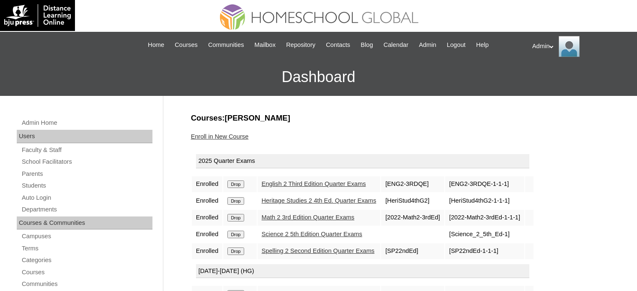 The width and height of the screenshot is (637, 291). I want to click on a: Auto Login, so click(87, 198).